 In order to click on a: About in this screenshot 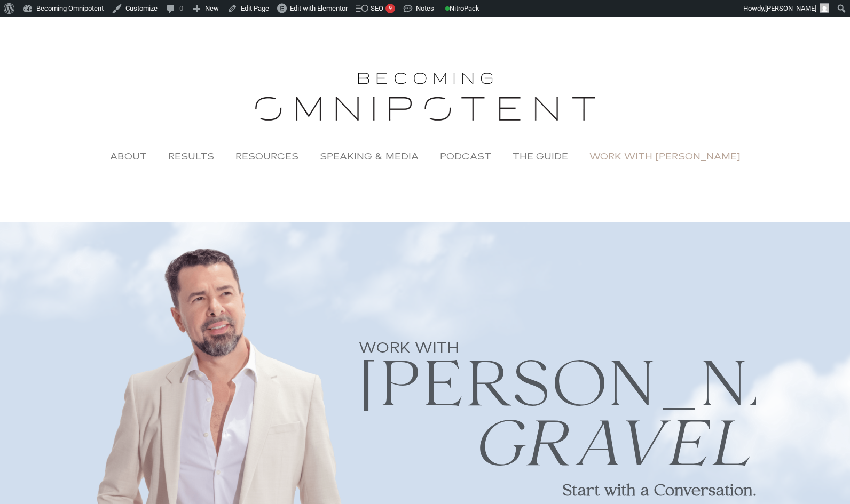, I will do `click(128, 157)`.